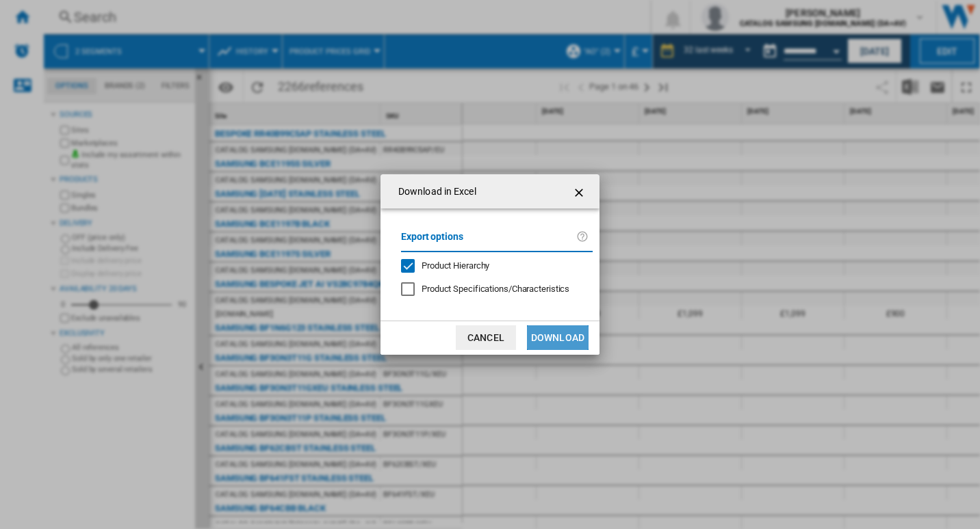 The width and height of the screenshot is (980, 529). Describe the element at coordinates (580, 191) in the screenshot. I see `button: getI18NText('BUTTONS.CLOSE_DIALOG')` at that location.